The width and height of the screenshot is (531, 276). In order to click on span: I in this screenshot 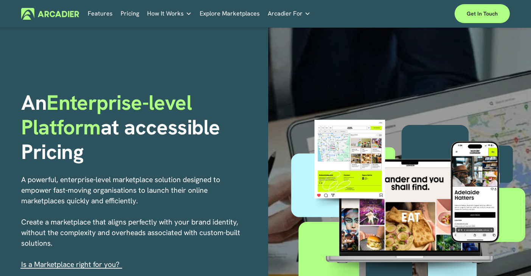, I will do `click(70, 264)`.